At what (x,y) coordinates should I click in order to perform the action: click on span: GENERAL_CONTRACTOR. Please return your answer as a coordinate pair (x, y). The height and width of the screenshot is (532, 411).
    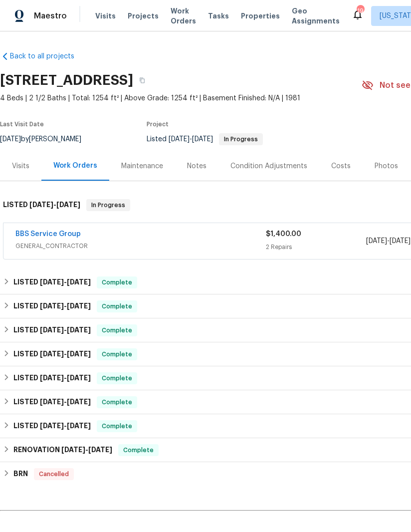
    Looking at the image, I should click on (141, 246).